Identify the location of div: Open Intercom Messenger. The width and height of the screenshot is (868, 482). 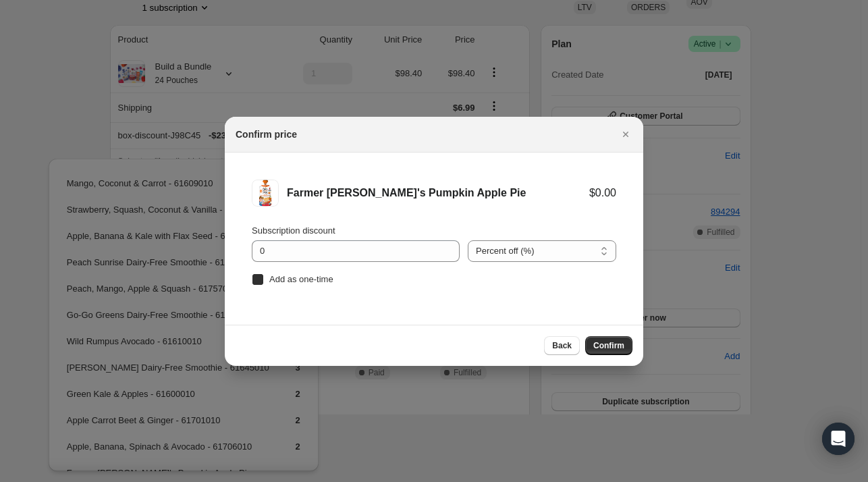
(838, 439).